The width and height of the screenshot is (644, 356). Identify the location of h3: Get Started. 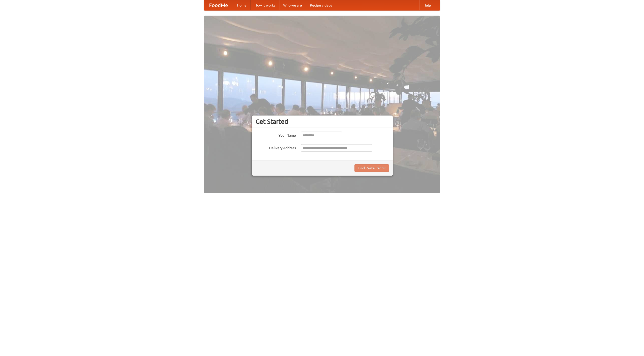
(322, 121).